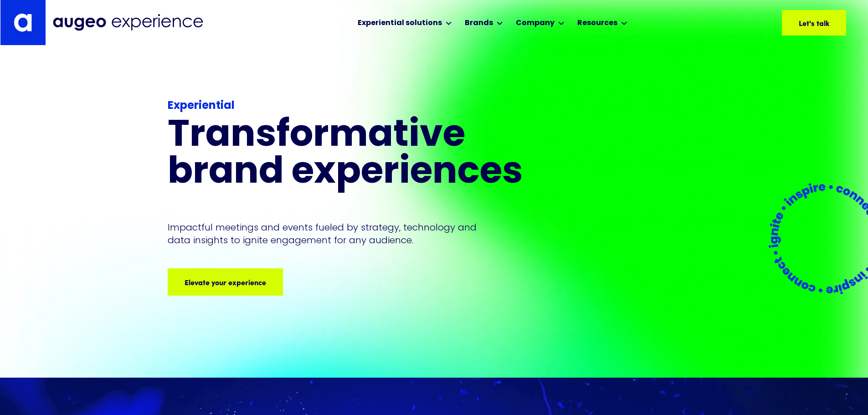 This screenshot has width=868, height=415. What do you see at coordinates (324, 234) in the screenshot?
I see `p: Impactful meetings and events fueled by strategy, technology and data insights to ignite engageme...` at bounding box center [324, 234].